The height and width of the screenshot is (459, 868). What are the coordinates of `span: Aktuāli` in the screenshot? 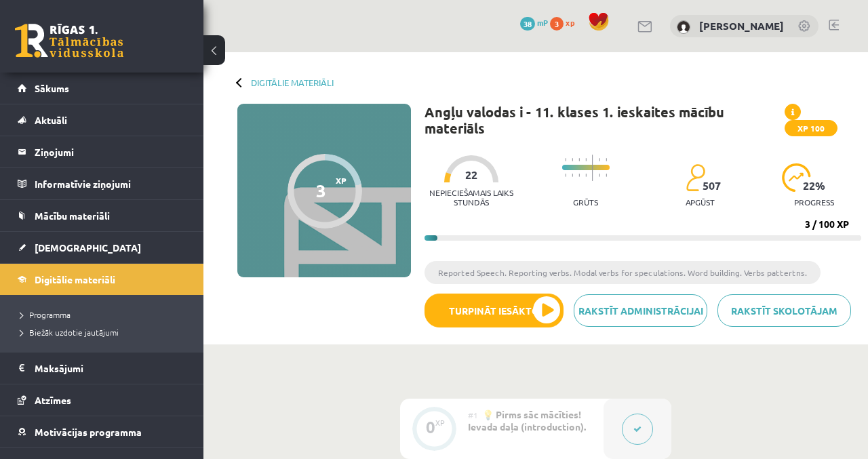 It's located at (51, 120).